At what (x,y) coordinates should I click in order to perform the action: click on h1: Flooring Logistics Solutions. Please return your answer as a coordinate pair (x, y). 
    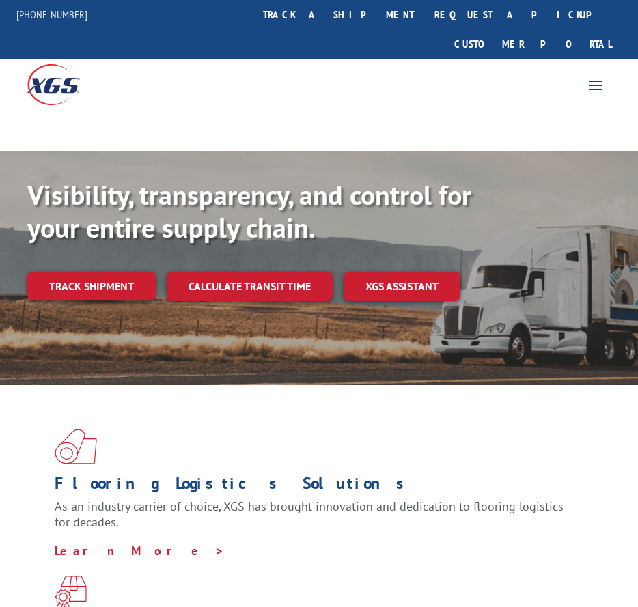
    Looking at the image, I should click on (313, 487).